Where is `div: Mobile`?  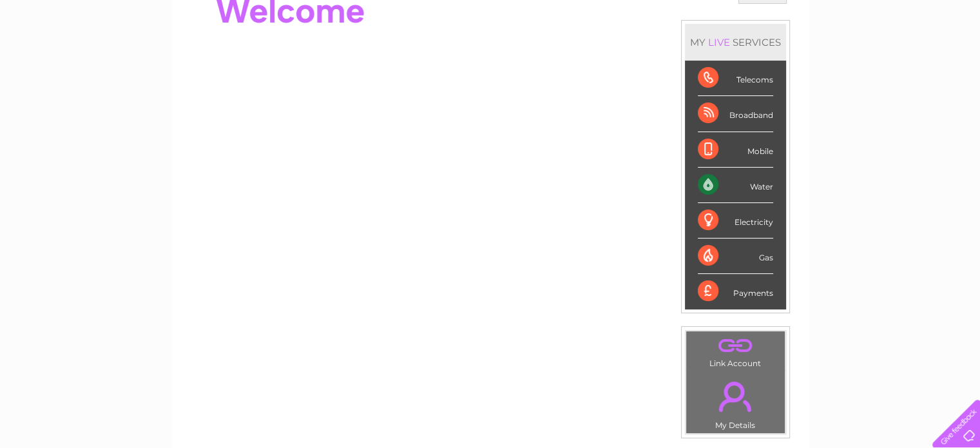
div: Mobile is located at coordinates (735, 149).